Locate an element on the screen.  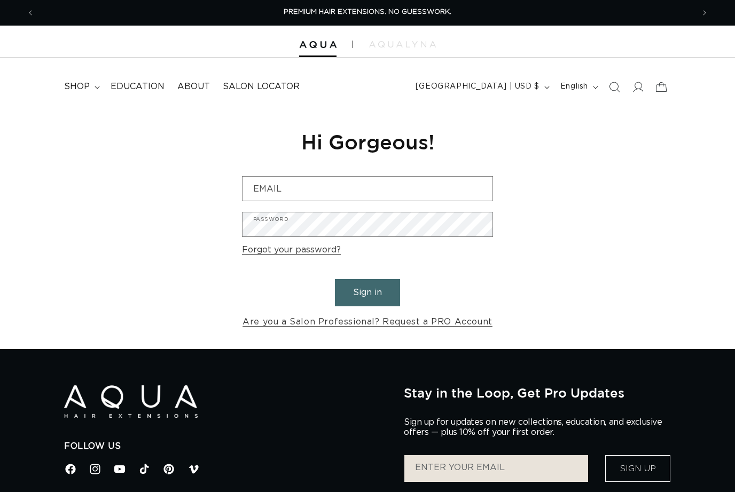
span: shop is located at coordinates (77, 87).